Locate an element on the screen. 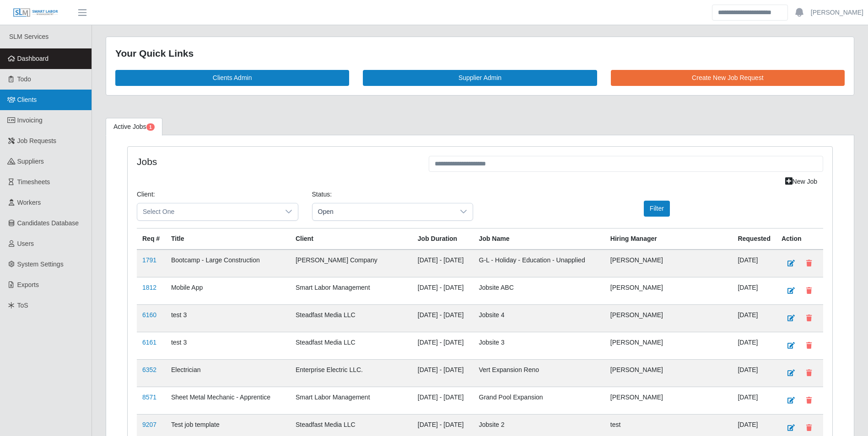  span: Candidates Database is located at coordinates (48, 223).